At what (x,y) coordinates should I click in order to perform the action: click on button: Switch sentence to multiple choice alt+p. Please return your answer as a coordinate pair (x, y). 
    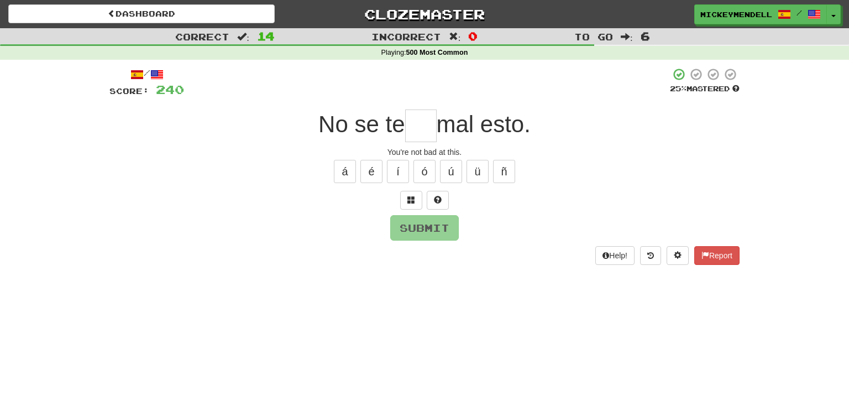
    Looking at the image, I should click on (411, 200).